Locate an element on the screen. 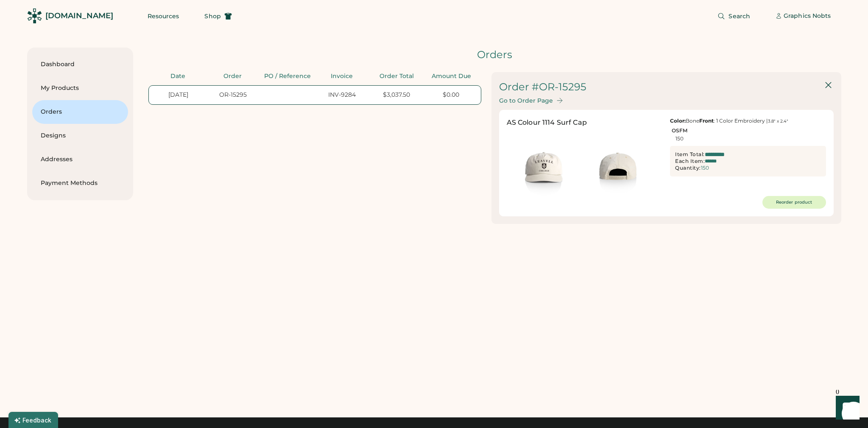 The width and height of the screenshot is (868, 428). div: Order Total is located at coordinates (397, 76).